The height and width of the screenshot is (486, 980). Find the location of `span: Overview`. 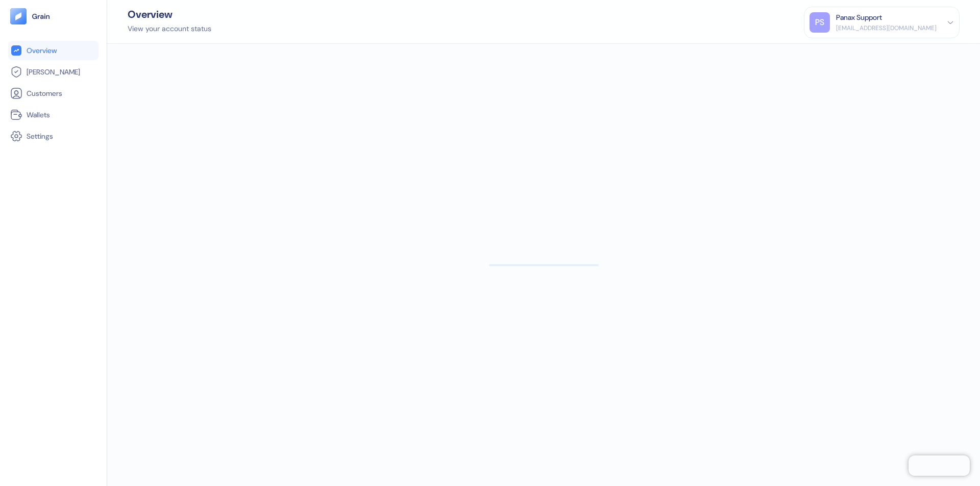

span: Overview is located at coordinates (41, 51).